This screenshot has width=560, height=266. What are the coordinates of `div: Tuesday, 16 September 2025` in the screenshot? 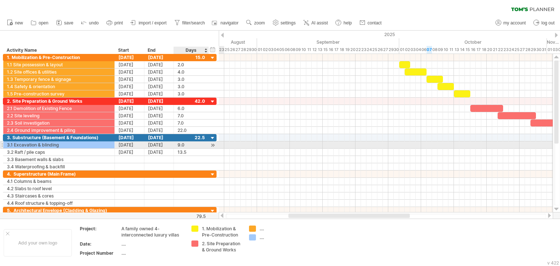 It's located at (331, 50).